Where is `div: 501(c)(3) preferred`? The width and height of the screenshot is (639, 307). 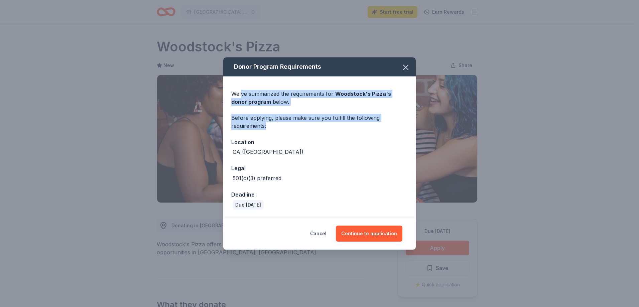
div: 501(c)(3) preferred is located at coordinates (257, 178).